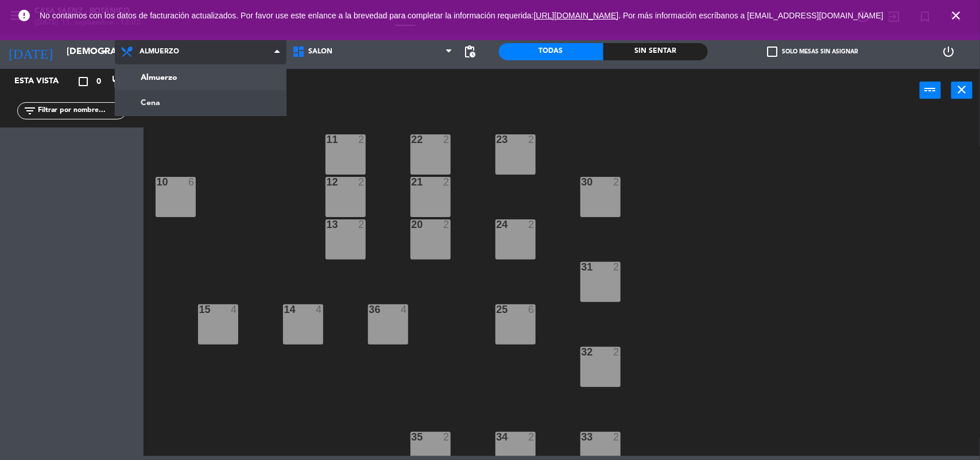 Image resolution: width=980 pixels, height=460 pixels. Describe the element at coordinates (44, 81) in the screenshot. I see `div: Esta vista` at that location.